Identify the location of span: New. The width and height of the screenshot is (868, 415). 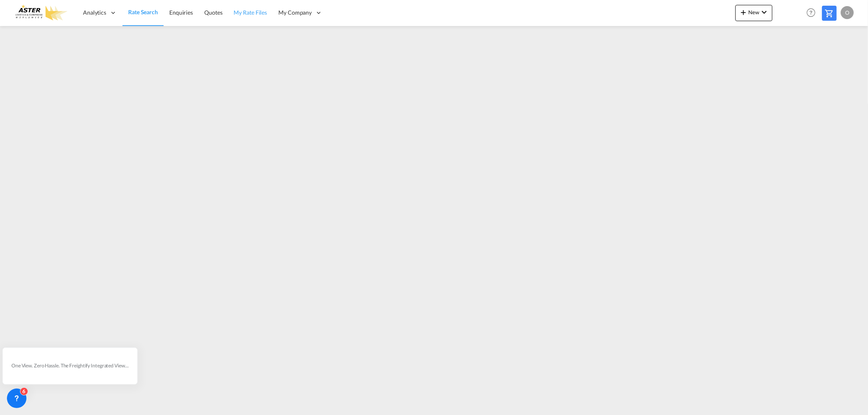
(753, 12).